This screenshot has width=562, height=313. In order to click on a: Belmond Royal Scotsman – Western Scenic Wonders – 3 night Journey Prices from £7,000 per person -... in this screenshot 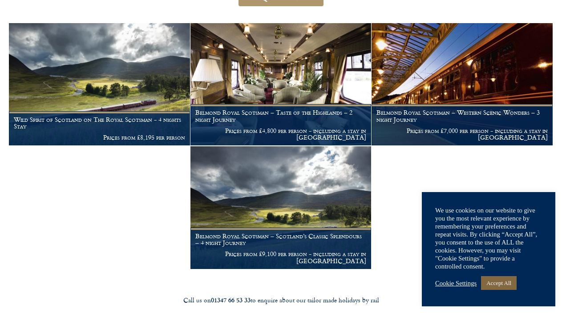, I will do `click(462, 84)`.